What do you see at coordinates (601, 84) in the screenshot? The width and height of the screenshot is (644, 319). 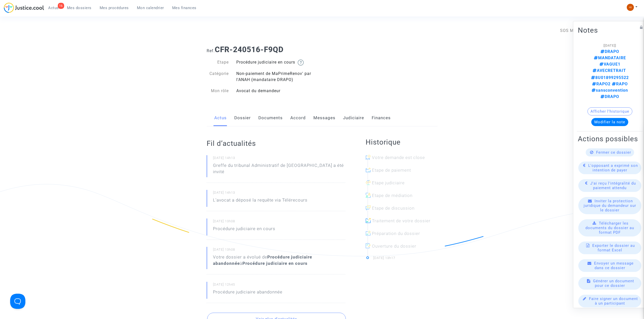 I see `span: RAPO2` at bounding box center [601, 84].